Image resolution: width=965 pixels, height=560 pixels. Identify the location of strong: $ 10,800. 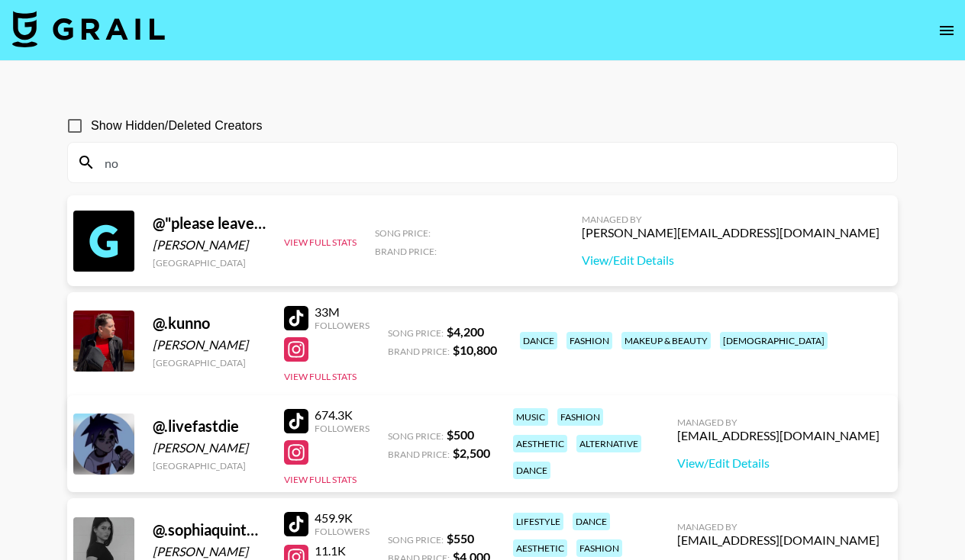
(475, 350).